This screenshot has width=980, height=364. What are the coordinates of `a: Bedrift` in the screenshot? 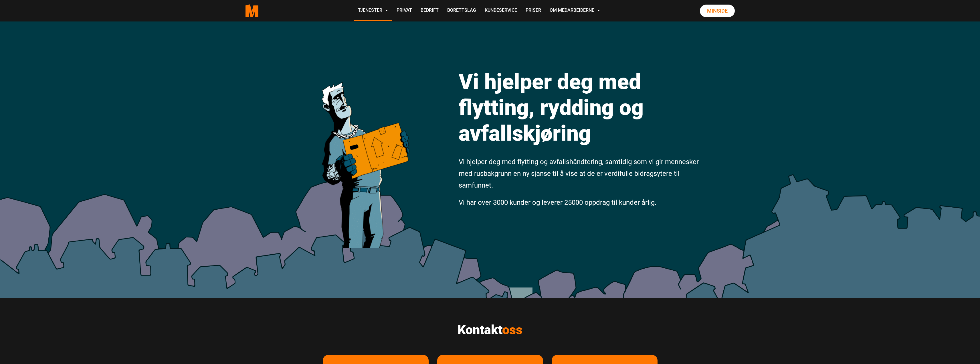 It's located at (430, 11).